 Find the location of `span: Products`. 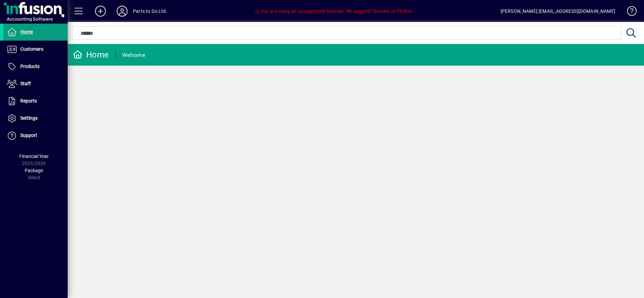

span: Products is located at coordinates (30, 66).